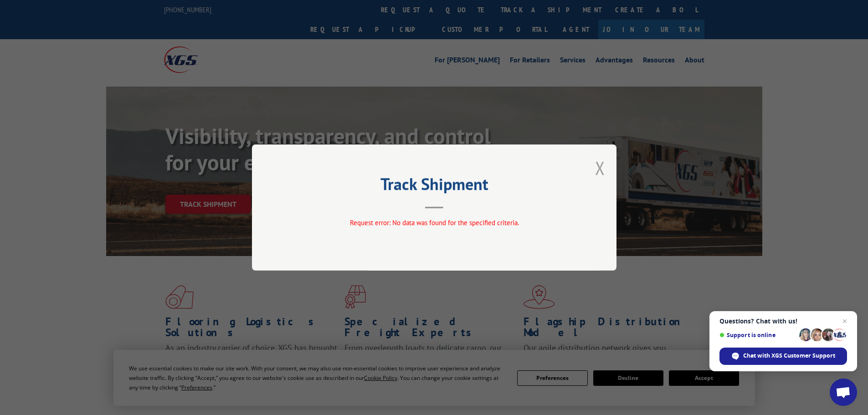  Describe the element at coordinates (783, 356) in the screenshot. I see `div: Chat with XGS Customer Support` at that location.